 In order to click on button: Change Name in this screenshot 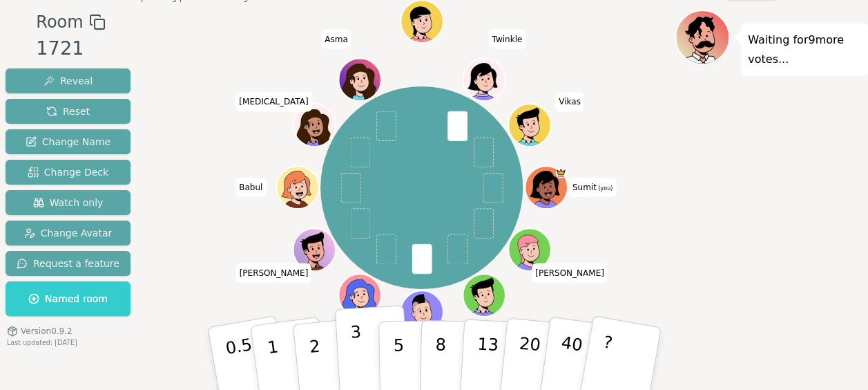, I will do `click(67, 141)`.